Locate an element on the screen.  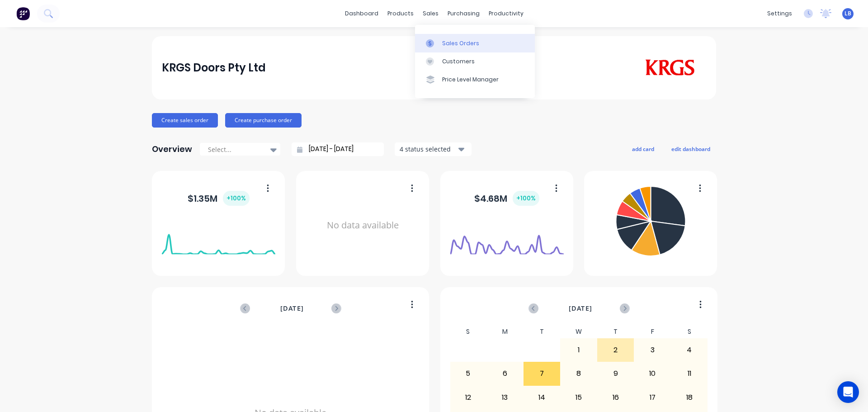
div: 18 is located at coordinates (689, 397).